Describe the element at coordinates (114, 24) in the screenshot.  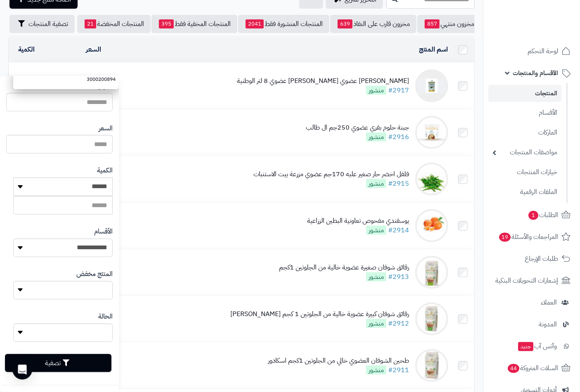
I see `a: المنتجات المخفضة21` at that location.